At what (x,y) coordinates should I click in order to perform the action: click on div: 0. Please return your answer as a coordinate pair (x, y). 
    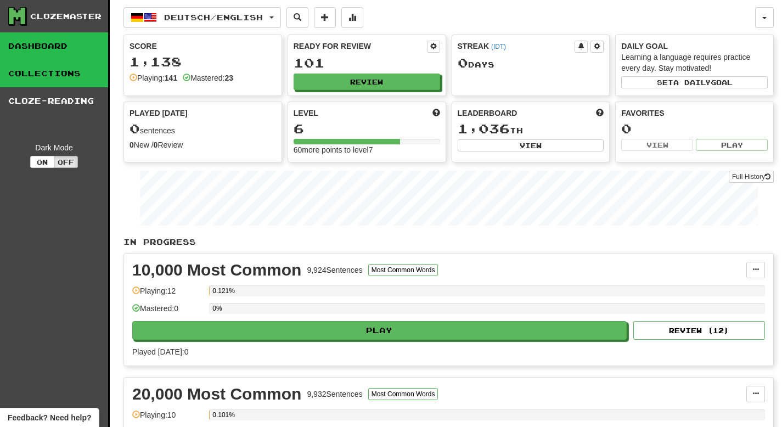
    Looking at the image, I should click on (694, 128).